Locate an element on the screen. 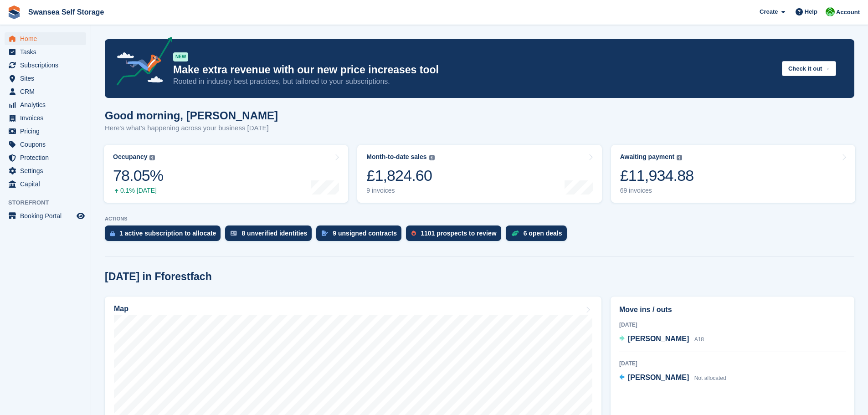 The image size is (868, 415). div: £1,824.60 is located at coordinates (400, 176).